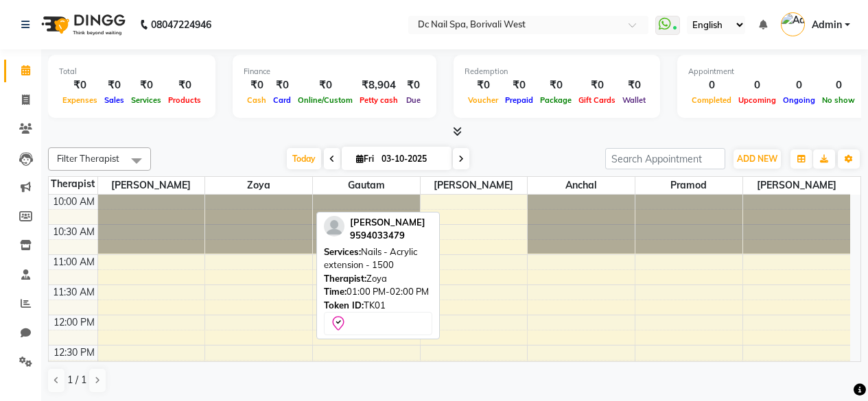 The height and width of the screenshot is (401, 868). Describe the element at coordinates (81, 25) in the screenshot. I see `img: logo` at that location.